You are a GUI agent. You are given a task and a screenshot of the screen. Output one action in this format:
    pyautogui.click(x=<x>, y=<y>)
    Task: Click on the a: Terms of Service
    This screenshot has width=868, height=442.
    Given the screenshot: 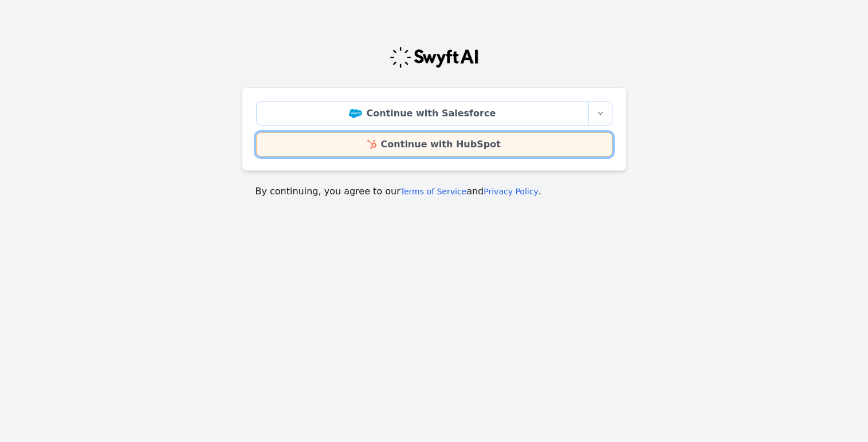 What is the action you would take?
    pyautogui.click(x=433, y=191)
    